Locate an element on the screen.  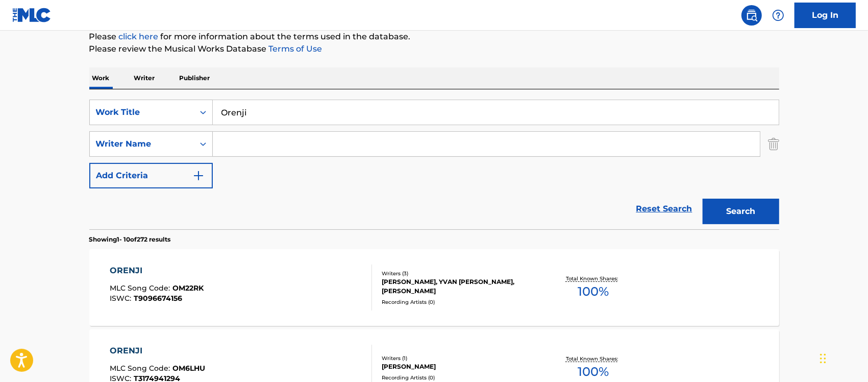
p: Writer is located at coordinates (144, 78).